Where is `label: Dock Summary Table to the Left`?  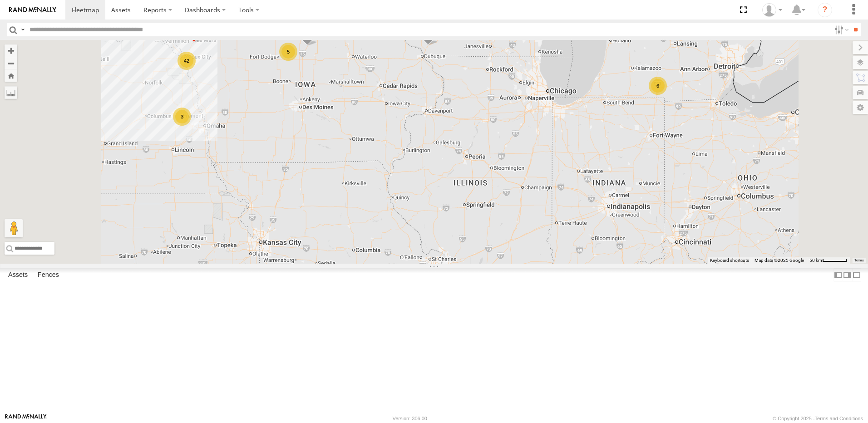 label: Dock Summary Table to the Left is located at coordinates (838, 274).